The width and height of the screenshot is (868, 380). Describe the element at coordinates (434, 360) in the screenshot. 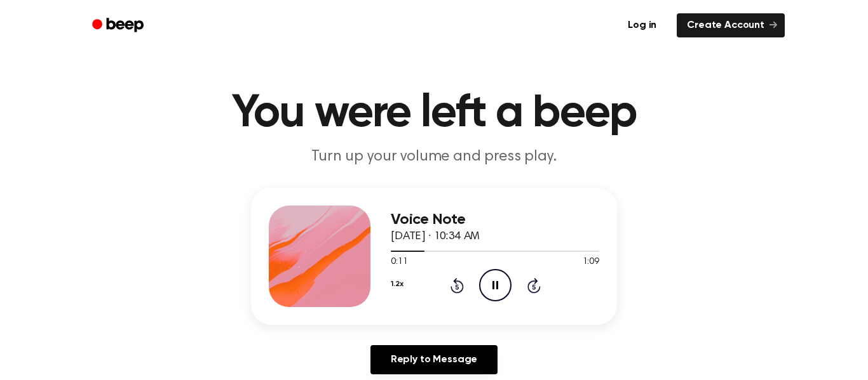

I see `a: Reply to Message` at that location.